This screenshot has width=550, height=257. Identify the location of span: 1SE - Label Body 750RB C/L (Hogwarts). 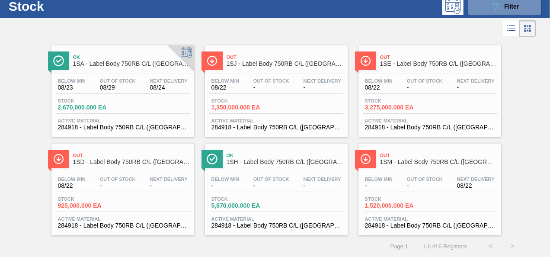
(438, 64).